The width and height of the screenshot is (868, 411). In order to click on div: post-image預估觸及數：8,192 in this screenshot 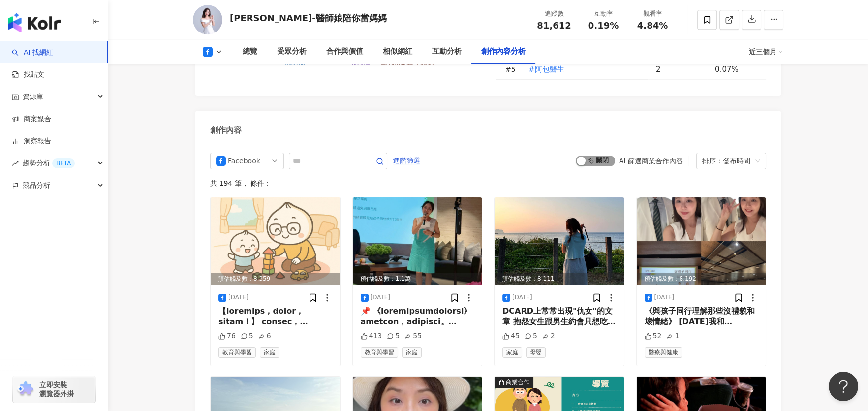, I will do `click(701, 241)`.